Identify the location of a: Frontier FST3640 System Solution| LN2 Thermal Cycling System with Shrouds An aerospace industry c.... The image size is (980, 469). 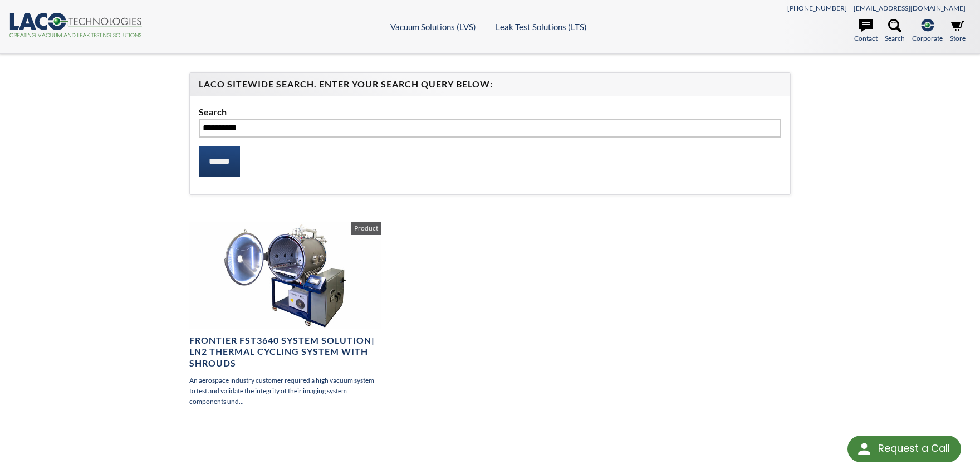
(285, 314).